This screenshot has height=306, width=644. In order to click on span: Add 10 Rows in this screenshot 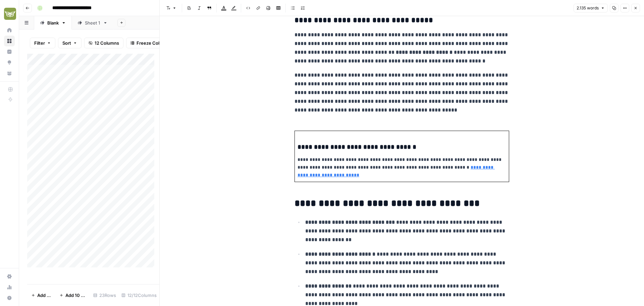, I will do `click(76, 295)`.